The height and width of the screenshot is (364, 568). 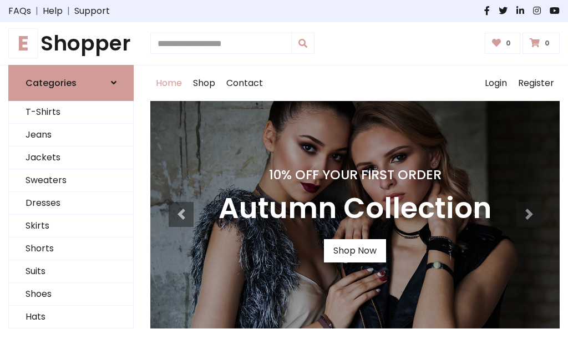 What do you see at coordinates (71, 180) in the screenshot?
I see `a: Sweaters` at bounding box center [71, 180].